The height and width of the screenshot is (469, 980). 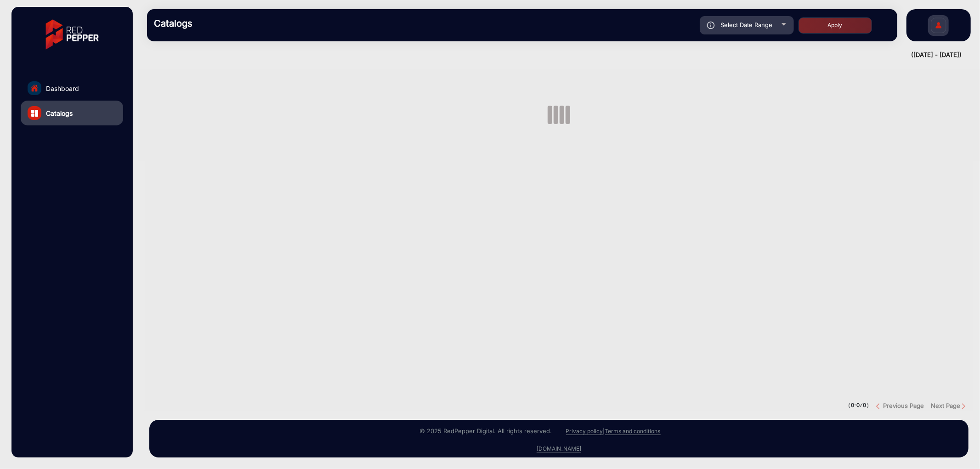 I want to click on span: Catalogs, so click(x=60, y=113).